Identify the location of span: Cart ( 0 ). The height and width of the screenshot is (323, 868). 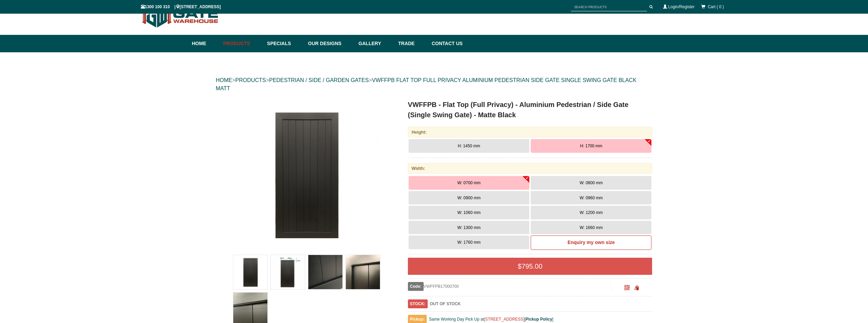
(715, 7).